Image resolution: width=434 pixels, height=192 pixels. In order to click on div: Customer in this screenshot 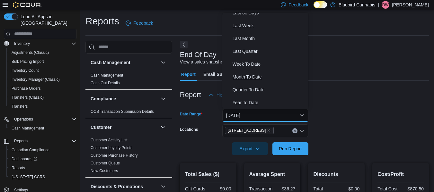, I will do `click(129, 157)`.